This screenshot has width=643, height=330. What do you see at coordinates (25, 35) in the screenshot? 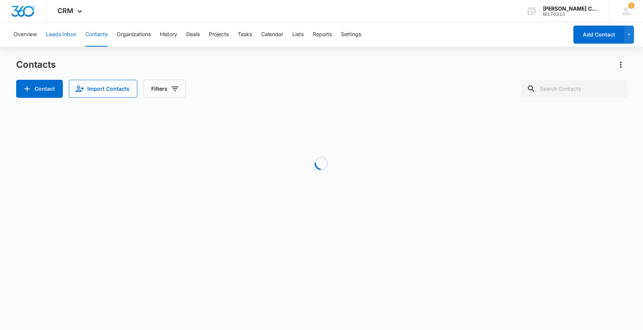
I see `button: Overview` at bounding box center [25, 35].